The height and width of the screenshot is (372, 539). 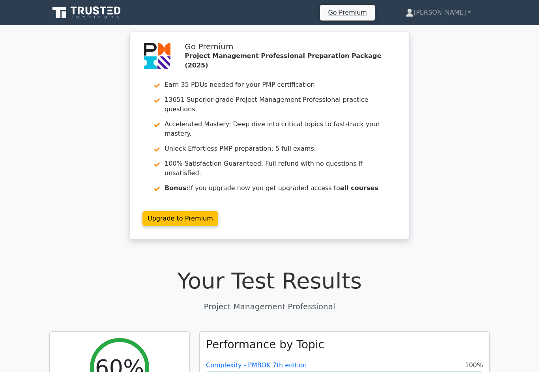 I want to click on a: Go Premium, so click(x=347, y=12).